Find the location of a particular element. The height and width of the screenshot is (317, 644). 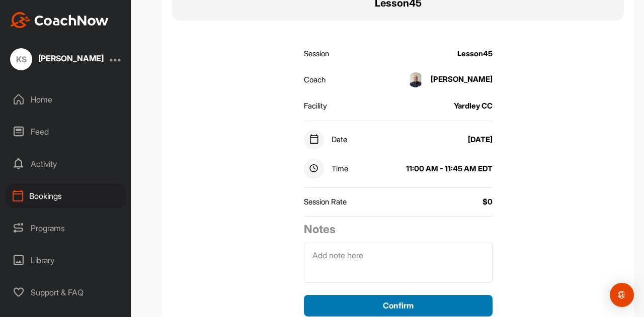

div: Open Intercom Messenger is located at coordinates (622, 295).